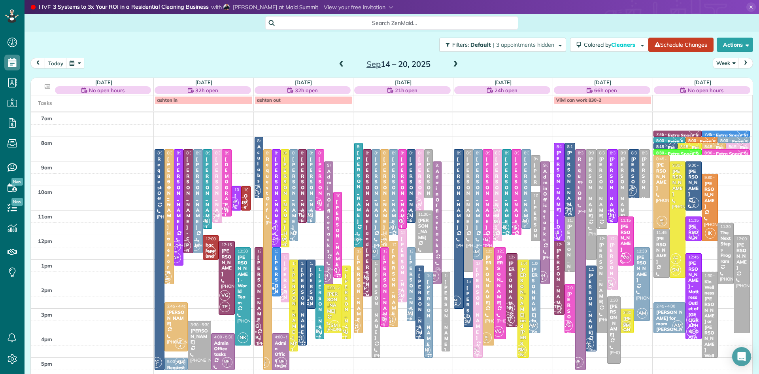 This screenshot has width=759, height=374. I want to click on span: 8:30 - 12:30, so click(394, 153).